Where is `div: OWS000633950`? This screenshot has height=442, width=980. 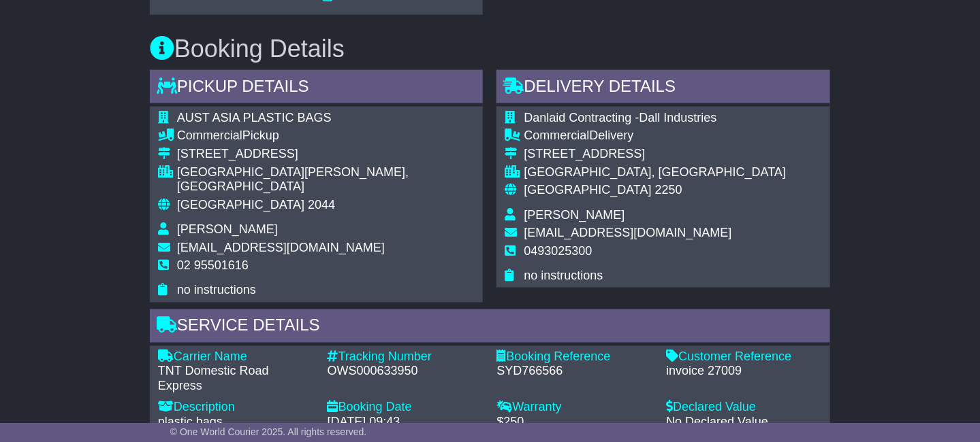 div: OWS000633950 is located at coordinates (405, 372).